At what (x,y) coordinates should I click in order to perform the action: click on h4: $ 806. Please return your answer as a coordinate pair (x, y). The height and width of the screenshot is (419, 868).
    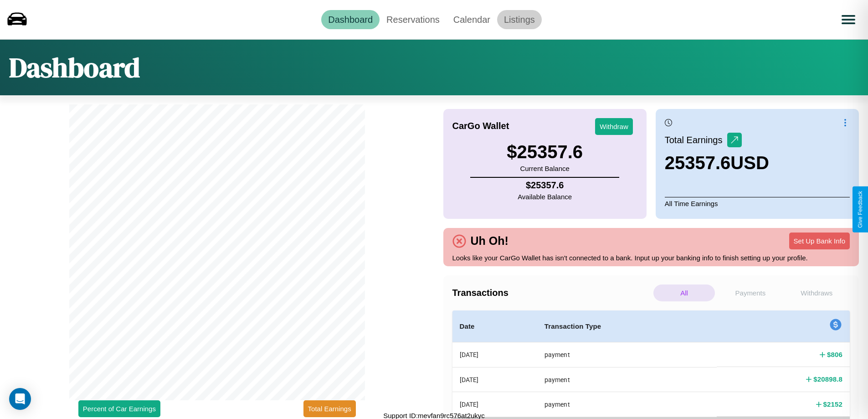
    Looking at the image, I should click on (834, 354).